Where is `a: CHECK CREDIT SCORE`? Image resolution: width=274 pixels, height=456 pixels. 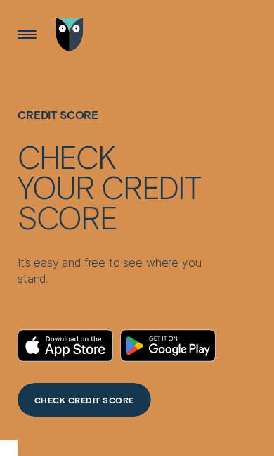 a: CHECK CREDIT SCORE is located at coordinates (84, 400).